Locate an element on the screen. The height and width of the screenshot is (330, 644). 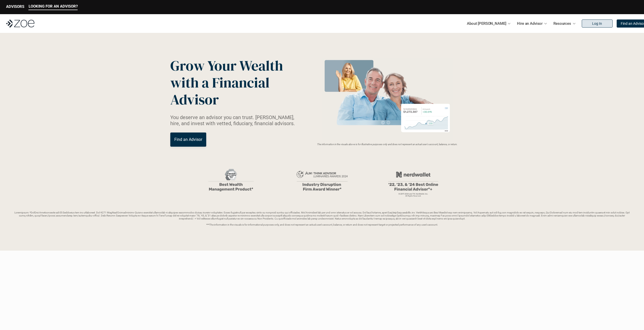
p: Find an Advisor is located at coordinates (188, 139).